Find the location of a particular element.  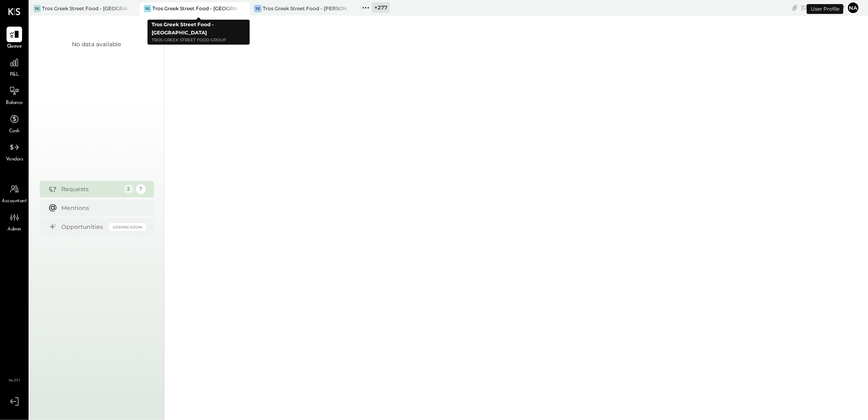

div: + 277 is located at coordinates (381, 8).